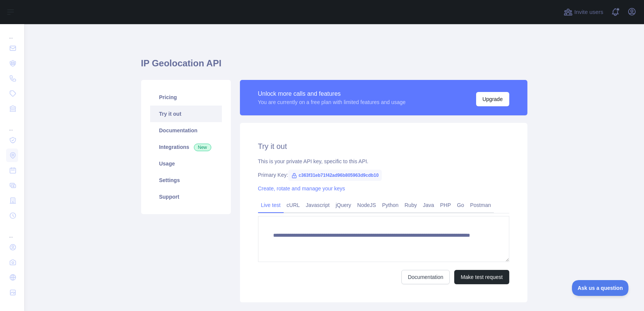  Describe the element at coordinates (460, 205) in the screenshot. I see `a: Go` at that location.